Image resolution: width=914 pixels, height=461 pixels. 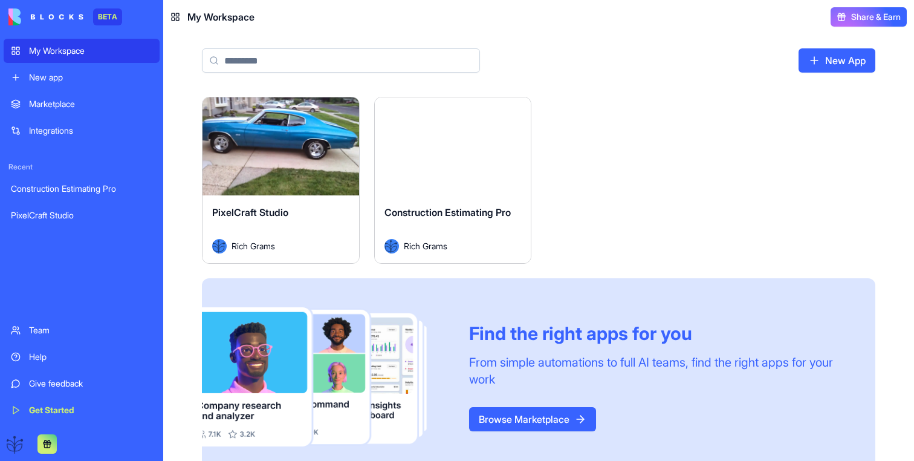 I want to click on div: New app, so click(x=91, y=77).